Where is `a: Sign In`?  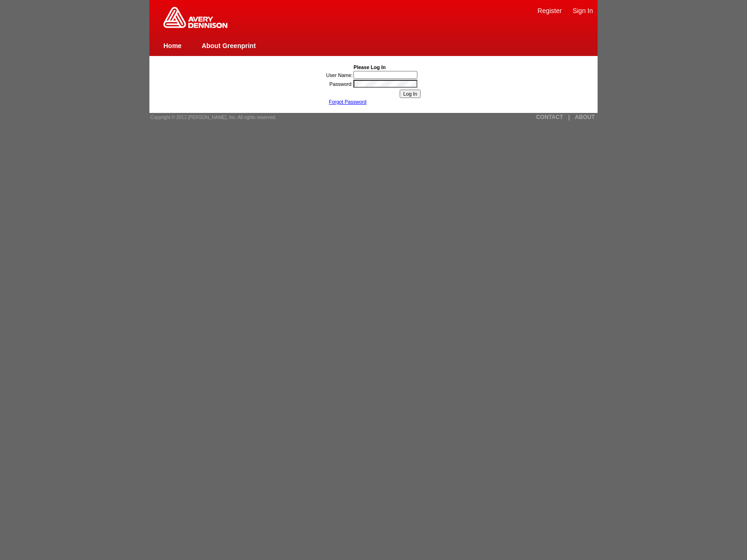 a: Sign In is located at coordinates (583, 11).